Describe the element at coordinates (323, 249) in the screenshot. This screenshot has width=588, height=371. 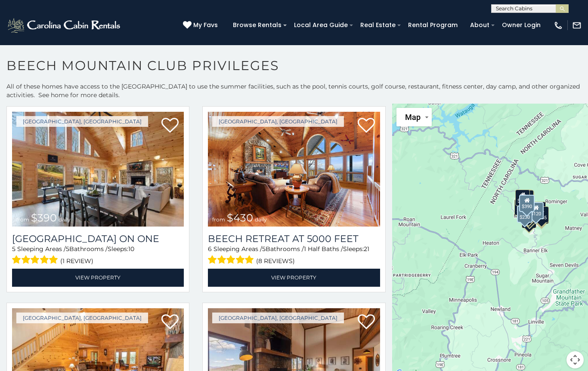
I see `span: 1 Half Baths /` at that location.